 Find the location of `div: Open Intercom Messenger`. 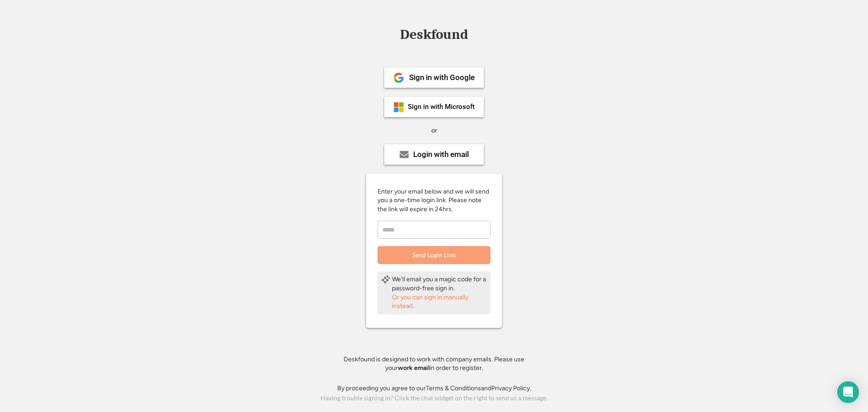

div: Open Intercom Messenger is located at coordinates (849, 392).